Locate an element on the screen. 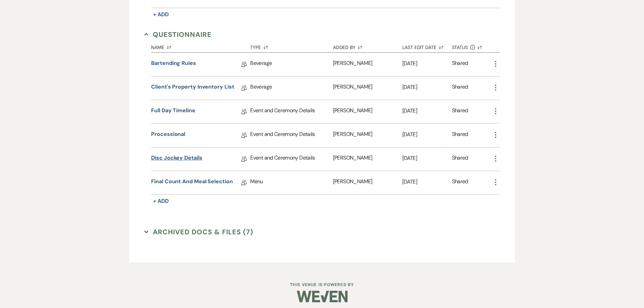 The width and height of the screenshot is (644, 308). button: Type is located at coordinates (291, 46).